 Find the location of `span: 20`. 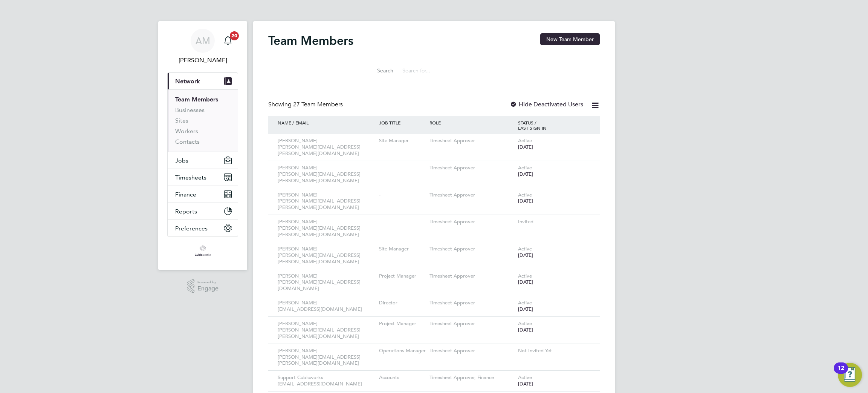

span: 20 is located at coordinates (234, 36).